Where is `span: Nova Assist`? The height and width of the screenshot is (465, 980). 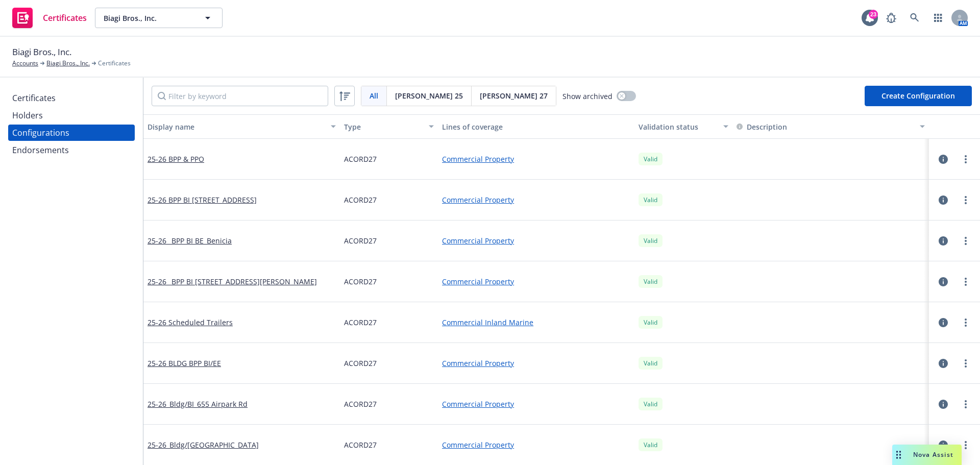
span: Nova Assist is located at coordinates (933, 454).